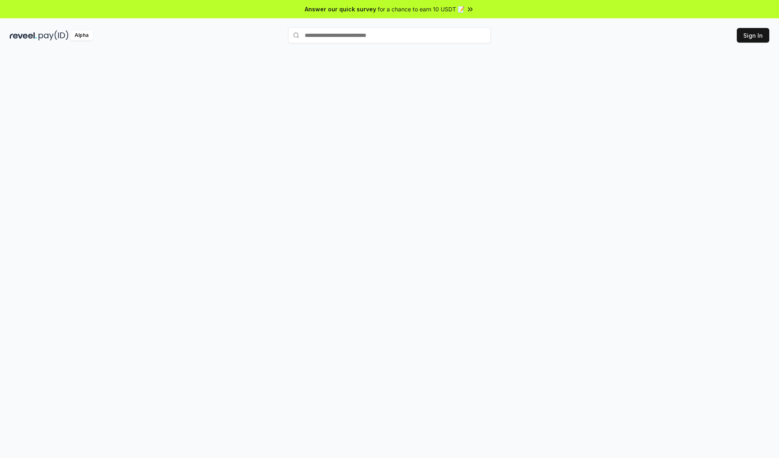  I want to click on button: Sign In, so click(753, 35).